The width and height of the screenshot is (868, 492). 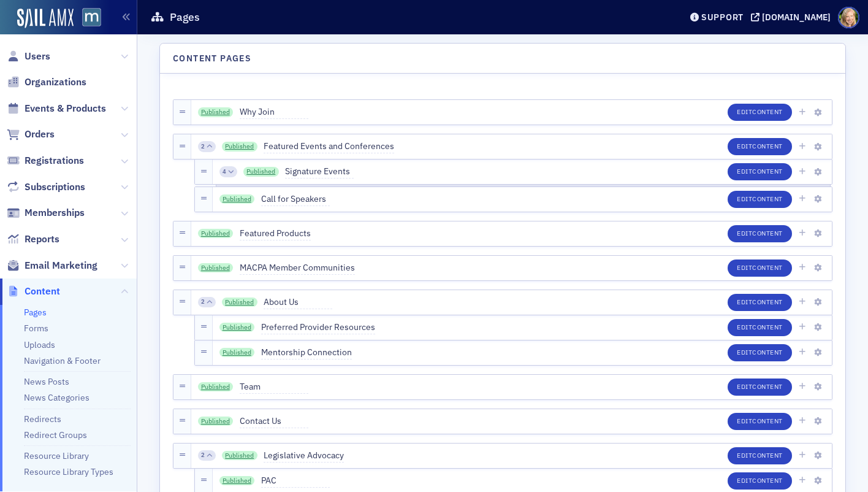 I want to click on span: Call for Speakers, so click(x=295, y=199).